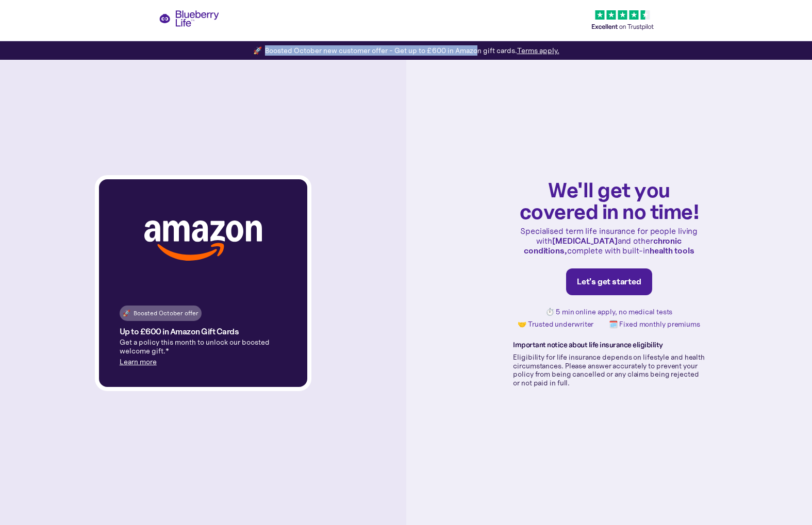 The height and width of the screenshot is (525, 812). Describe the element at coordinates (406, 51) in the screenshot. I see `div: 🚀 Boosted October new customer offer - Get up to £600 in Amazon gift cards.` at that location.